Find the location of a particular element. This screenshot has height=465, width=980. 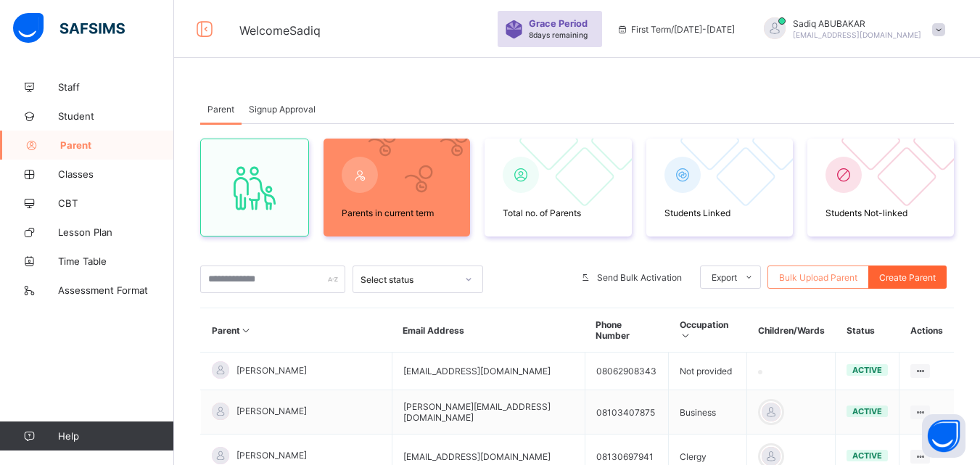

td: 08103407875 is located at coordinates (627, 412).